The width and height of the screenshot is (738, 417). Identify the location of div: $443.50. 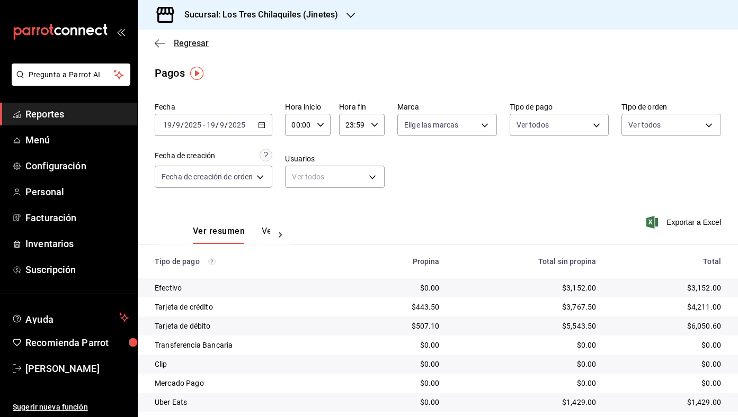
(401, 307).